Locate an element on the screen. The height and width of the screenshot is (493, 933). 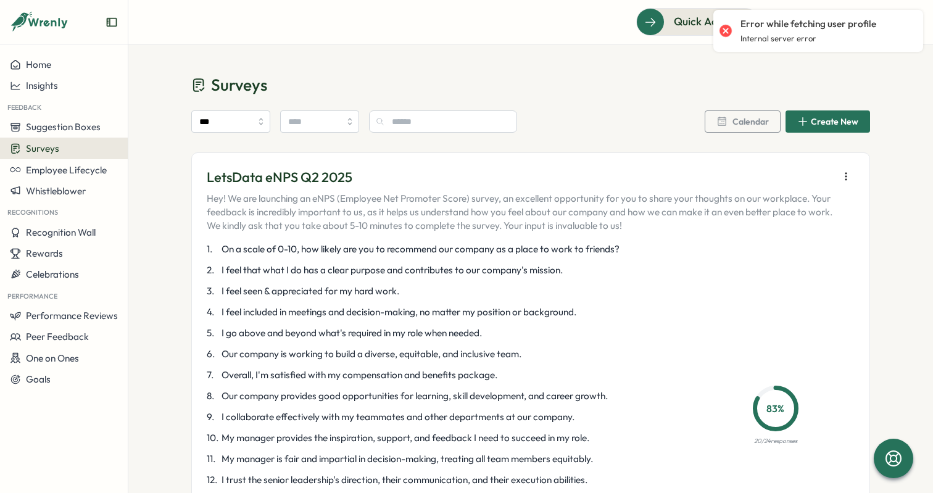
span: 4 . is located at coordinates (213, 312).